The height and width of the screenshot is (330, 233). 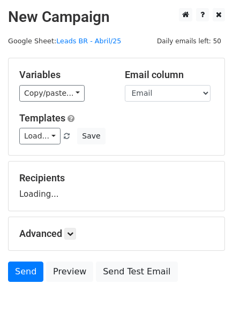 I want to click on div: Loading..., so click(x=116, y=186).